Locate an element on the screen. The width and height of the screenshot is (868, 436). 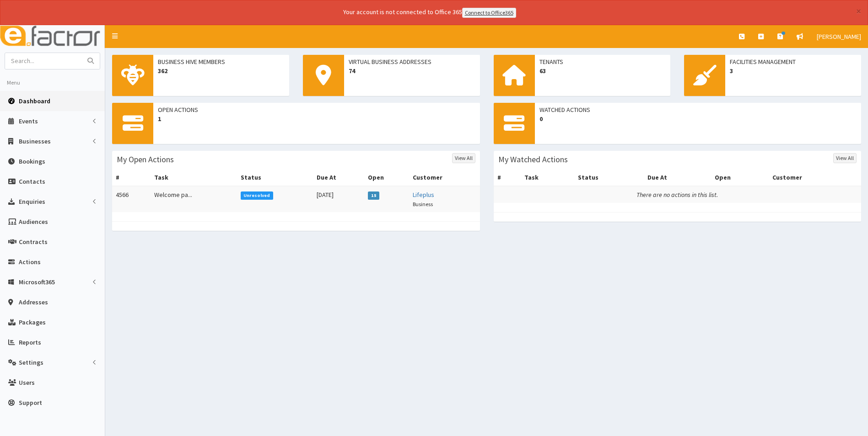
span: Contacts is located at coordinates (32, 182).